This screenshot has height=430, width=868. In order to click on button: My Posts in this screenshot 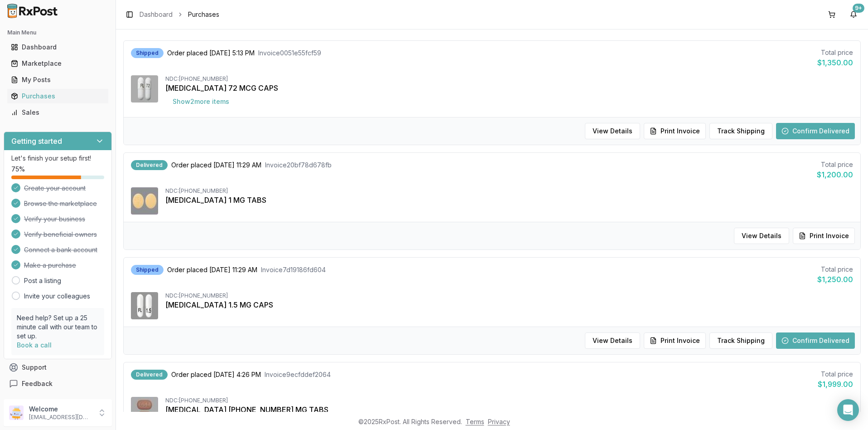, I will do `click(58, 79)`.